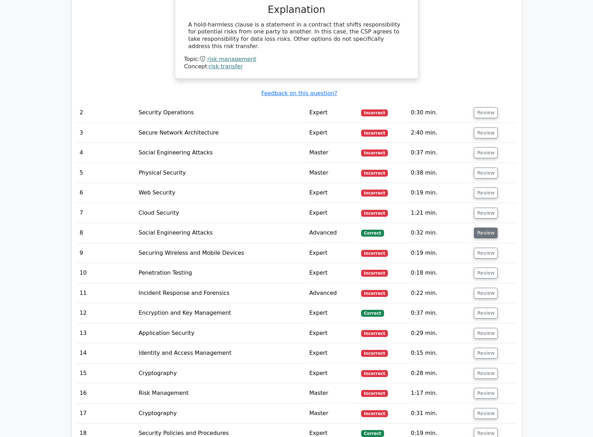  What do you see at coordinates (440, 293) in the screenshot?
I see `td: 0:22 min.` at bounding box center [440, 293].